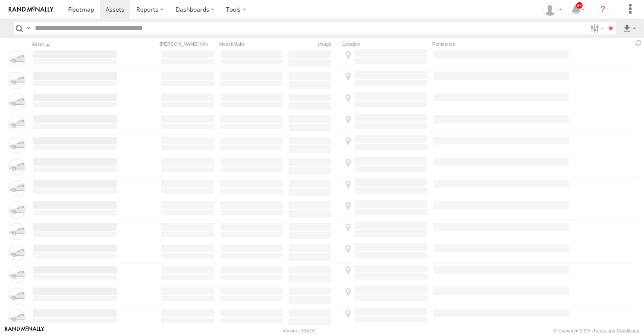 This screenshot has height=335, width=644. Describe the element at coordinates (385, 44) in the screenshot. I see `div: Location` at that location.